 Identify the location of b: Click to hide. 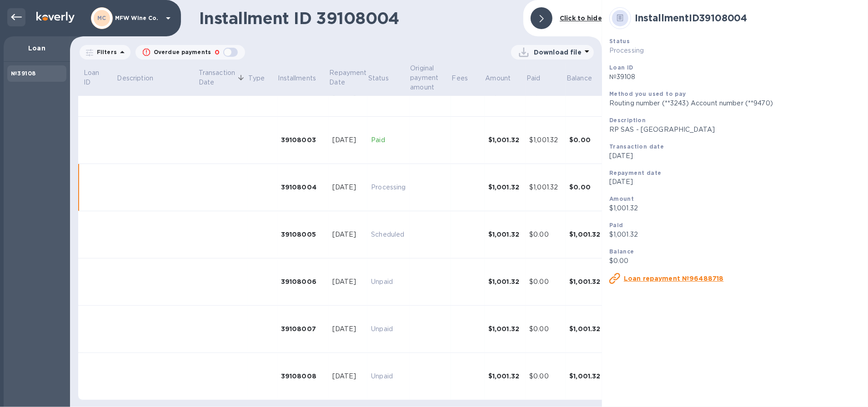
(580, 18).